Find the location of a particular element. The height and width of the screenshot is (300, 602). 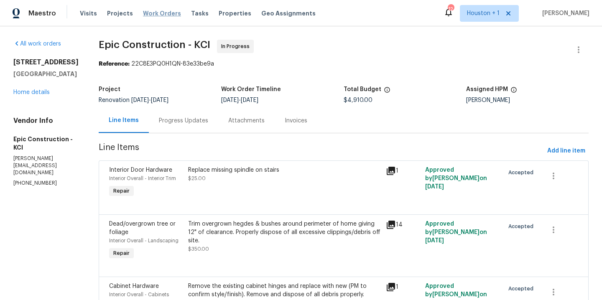

span: Dead/overgrown tree or foliage is located at coordinates (142, 228).